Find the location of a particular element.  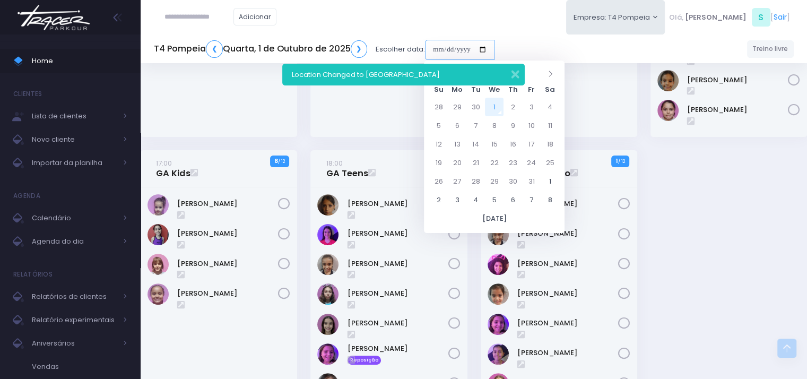

th: Mo is located at coordinates (457, 90).